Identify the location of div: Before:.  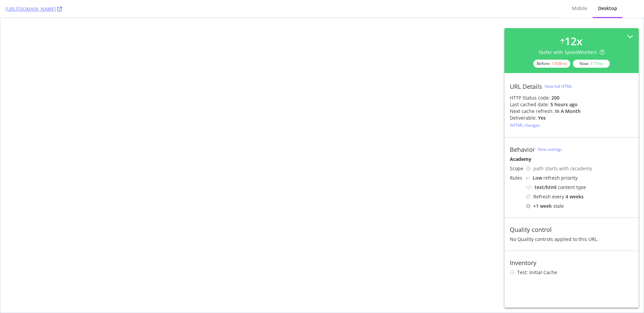
(552, 64).